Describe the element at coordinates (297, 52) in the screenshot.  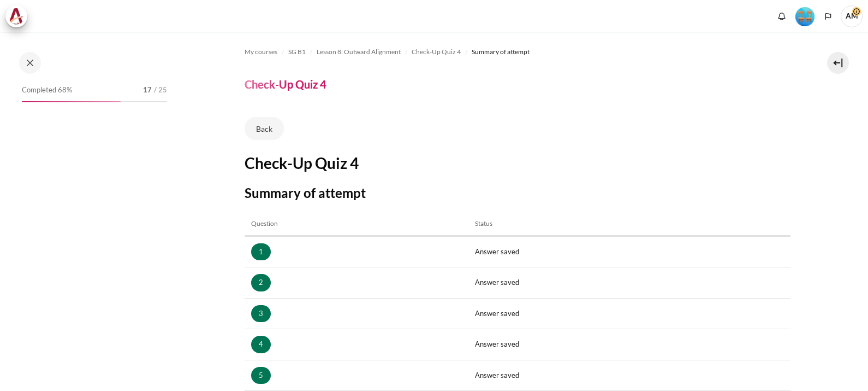
I see `a: SG B1` at that location.